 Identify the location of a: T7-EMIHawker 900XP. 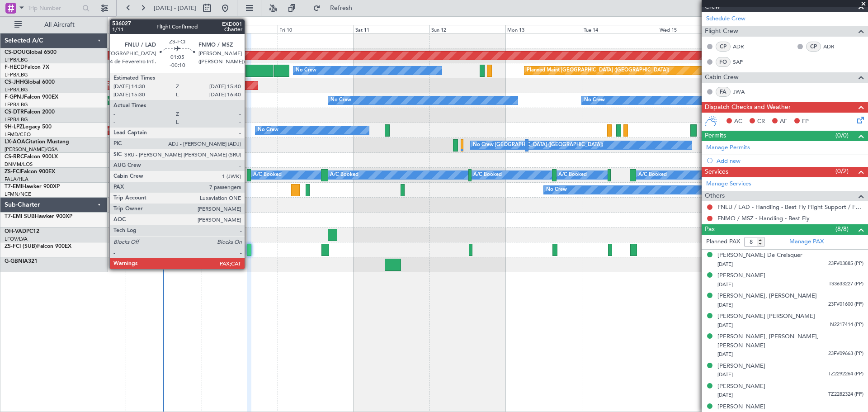
(32, 186).